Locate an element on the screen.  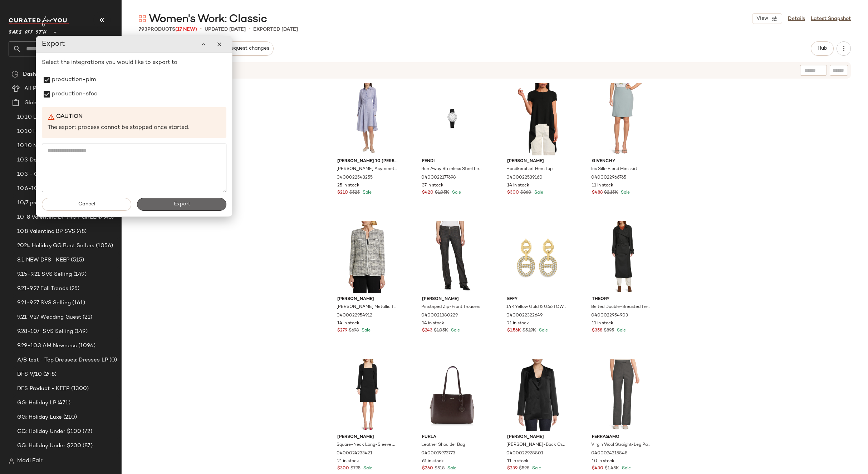
span: 61 in stock is located at coordinates (433, 462).